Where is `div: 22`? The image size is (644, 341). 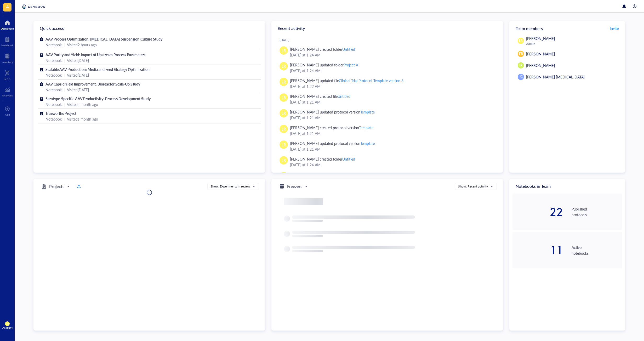
div: 22 is located at coordinates (538, 211).